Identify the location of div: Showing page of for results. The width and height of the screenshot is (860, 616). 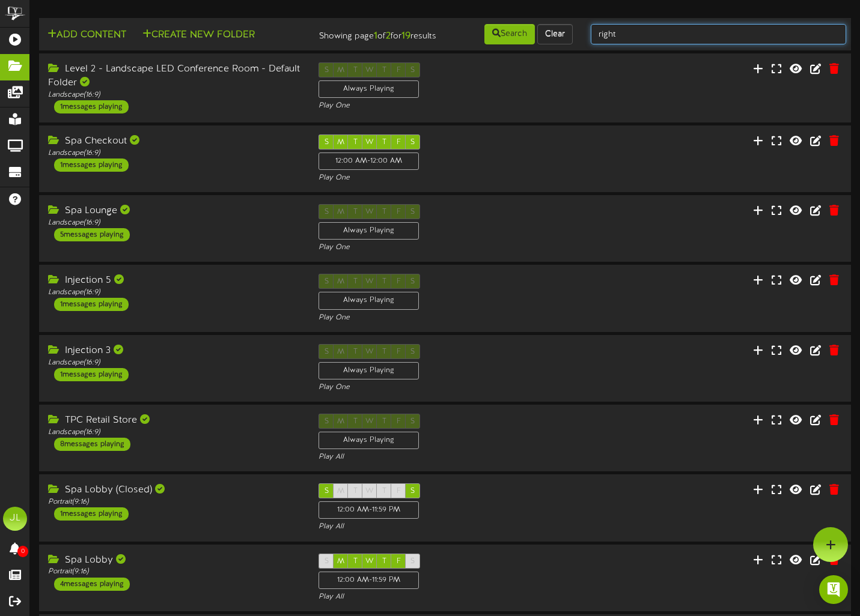
(376, 33).